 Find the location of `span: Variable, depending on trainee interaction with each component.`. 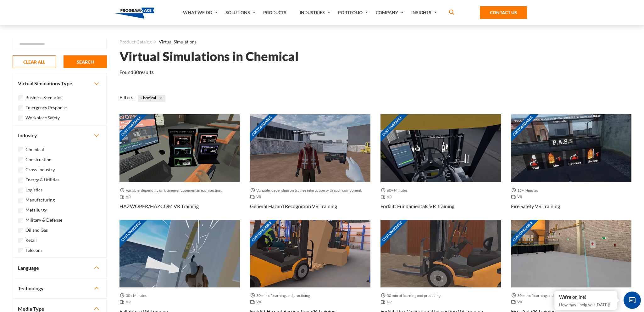

span: Variable, depending on trainee interaction with each component. is located at coordinates (307, 190).